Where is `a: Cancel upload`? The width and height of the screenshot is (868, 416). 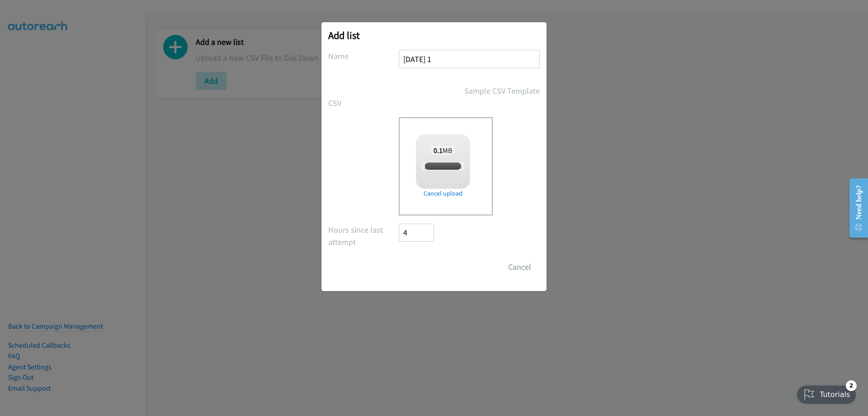
a: Cancel upload is located at coordinates (443, 193).